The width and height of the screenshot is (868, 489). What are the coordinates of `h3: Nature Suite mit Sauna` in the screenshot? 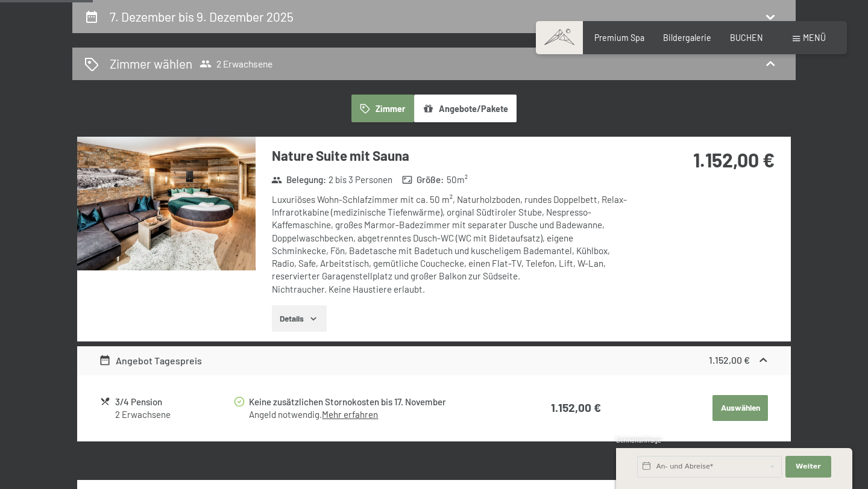 It's located at (451, 156).